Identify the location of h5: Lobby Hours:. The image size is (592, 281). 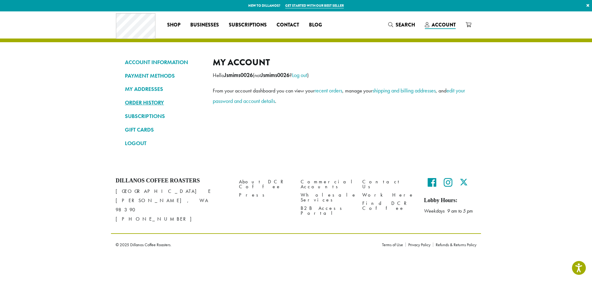
(450, 201).